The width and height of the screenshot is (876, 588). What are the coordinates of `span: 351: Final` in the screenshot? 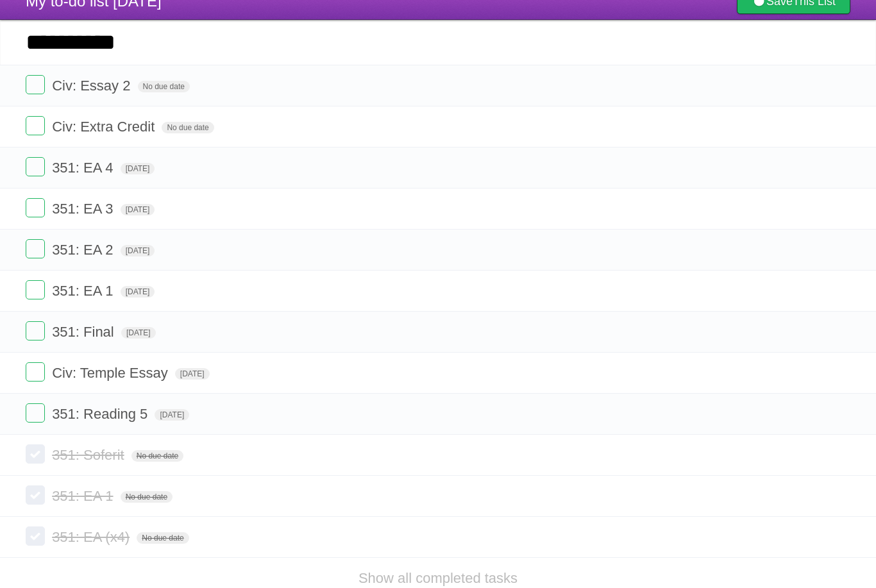 It's located at (85, 331).